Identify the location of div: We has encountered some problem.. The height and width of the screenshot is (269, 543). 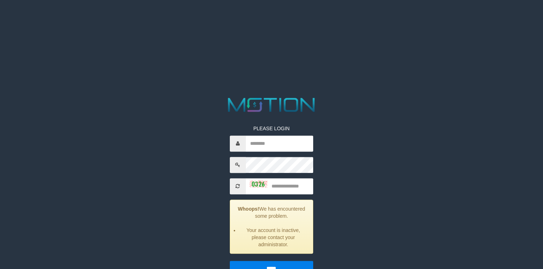
(272, 227).